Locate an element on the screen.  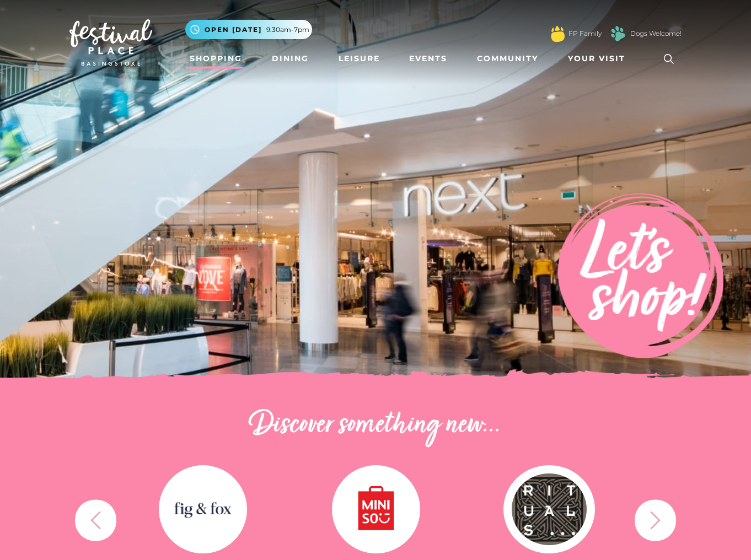
a: Events is located at coordinates (428, 58).